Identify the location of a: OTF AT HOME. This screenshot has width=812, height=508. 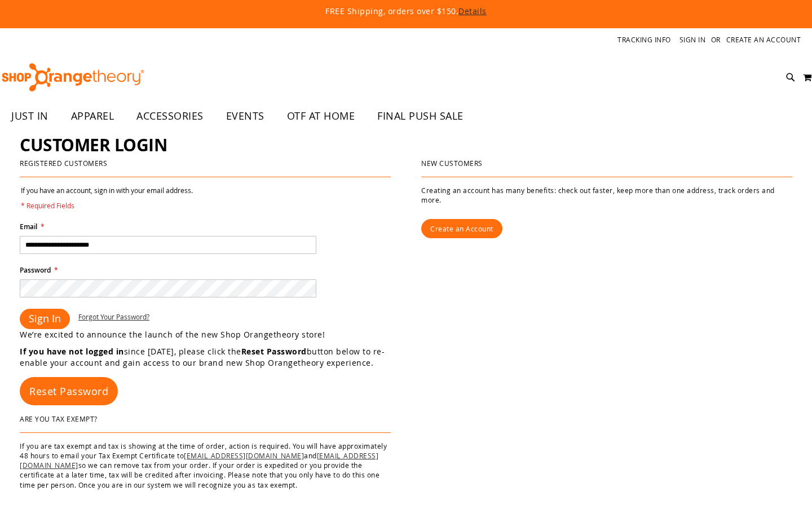
(321, 116).